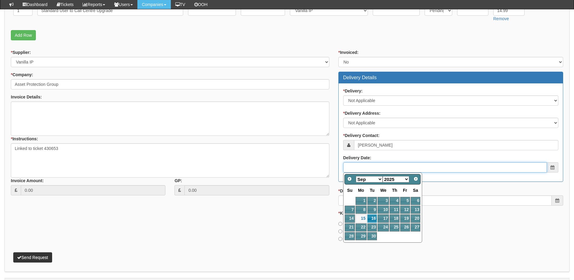  I want to click on a: 2, so click(372, 201).